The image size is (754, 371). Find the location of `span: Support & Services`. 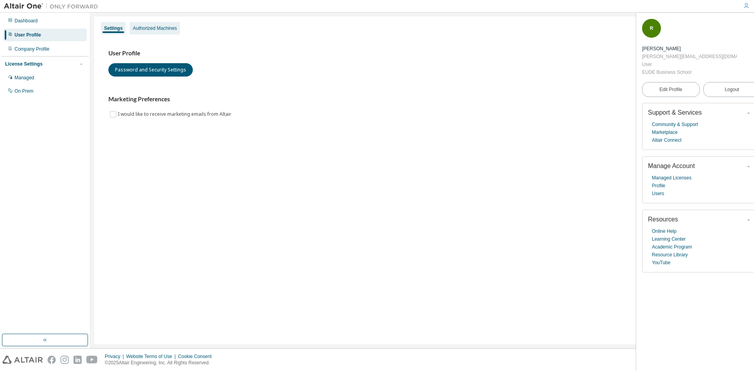

span: Support & Services is located at coordinates (675, 112).